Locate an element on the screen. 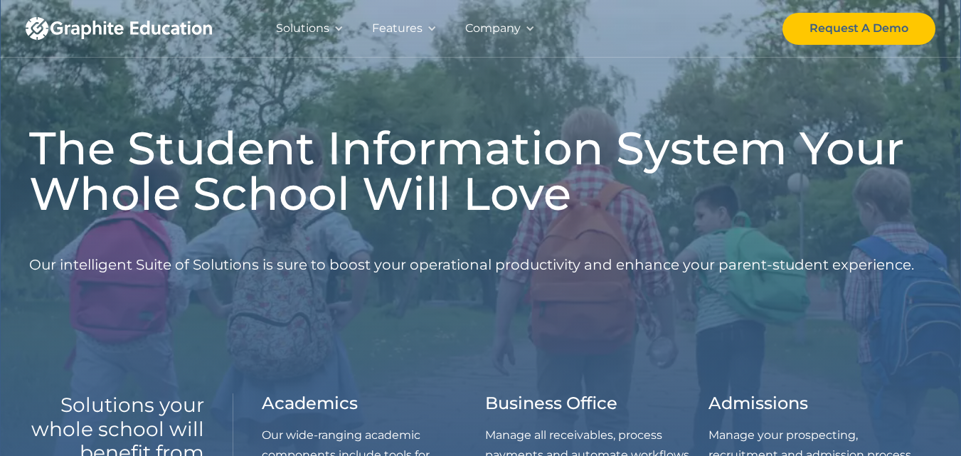 This screenshot has width=961, height=456. div: Solutions is located at coordinates (302, 28).